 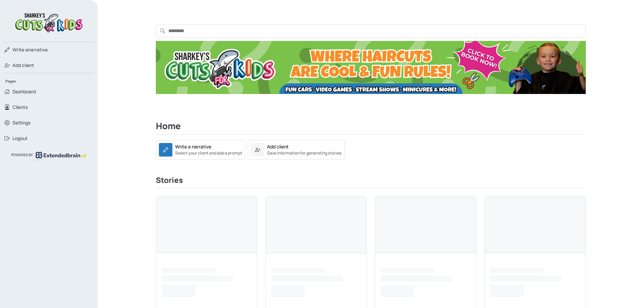 I want to click on h2: Home, so click(x=371, y=128).